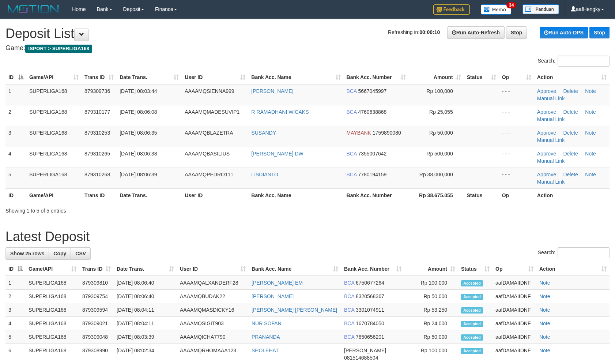  I want to click on span: Copy, so click(60, 253).